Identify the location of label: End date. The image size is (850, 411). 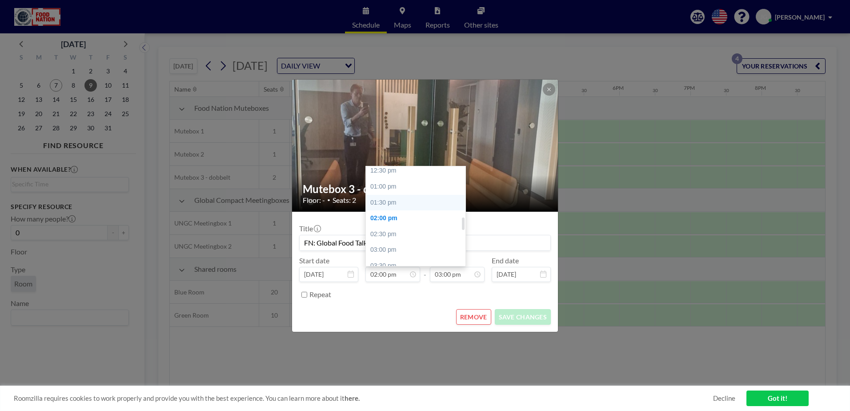
(505, 261).